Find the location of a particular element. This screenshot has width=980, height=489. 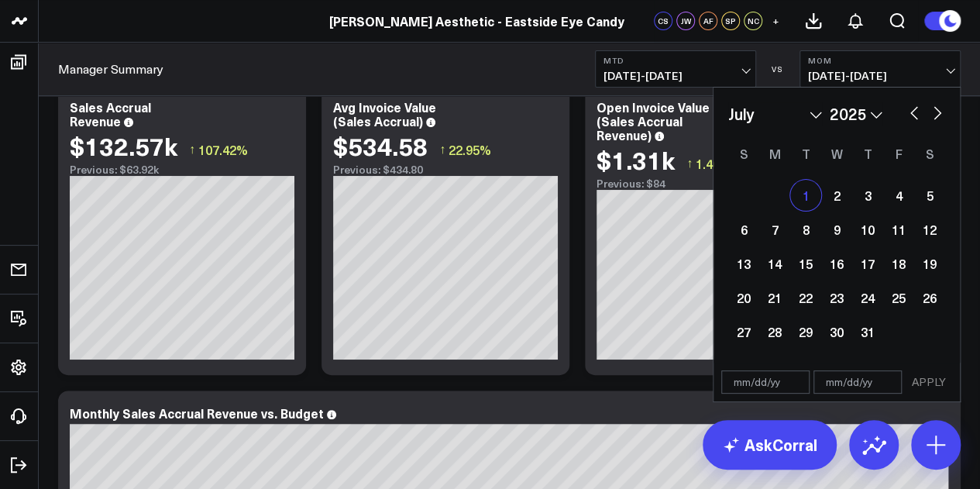

div: NC is located at coordinates (753, 21).